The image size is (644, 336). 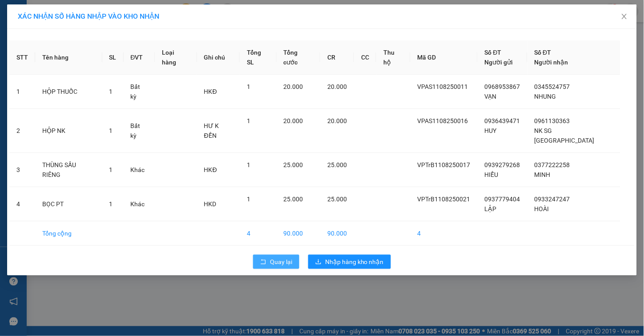 I want to click on th: STT, so click(x=22, y=57).